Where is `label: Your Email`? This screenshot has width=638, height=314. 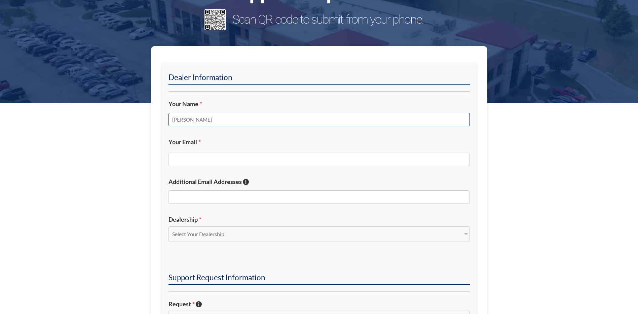 label: Your Email is located at coordinates (319, 142).